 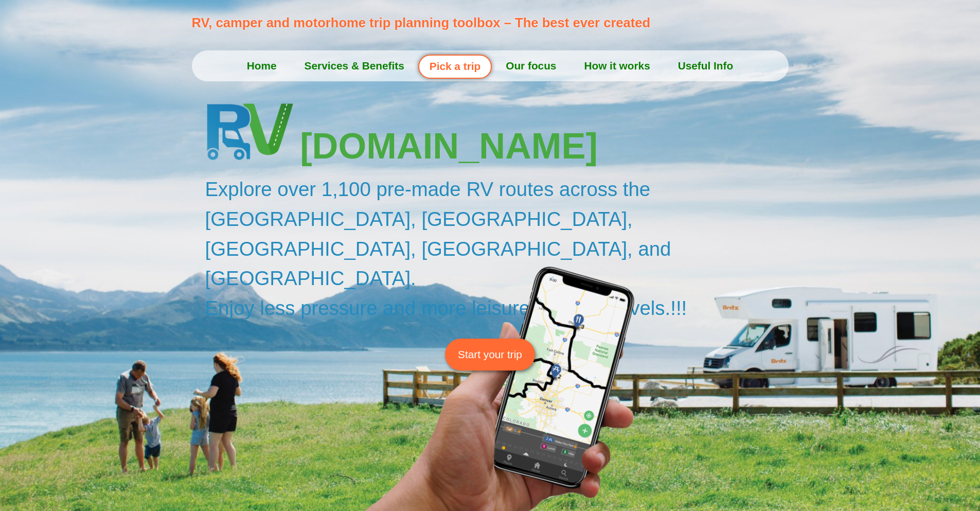 What do you see at coordinates (490, 354) in the screenshot?
I see `a: Start your trip` at bounding box center [490, 354].